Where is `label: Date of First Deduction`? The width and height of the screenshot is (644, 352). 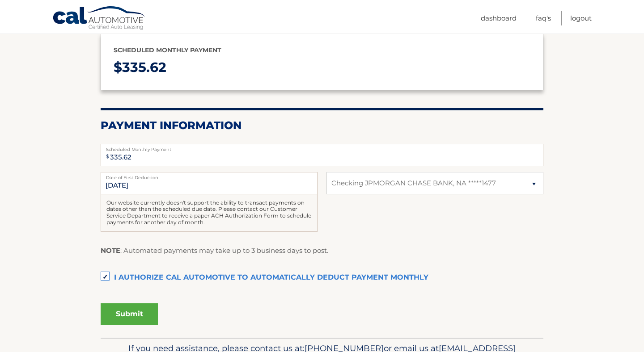
label: Date of First Deduction is located at coordinates (209, 176).